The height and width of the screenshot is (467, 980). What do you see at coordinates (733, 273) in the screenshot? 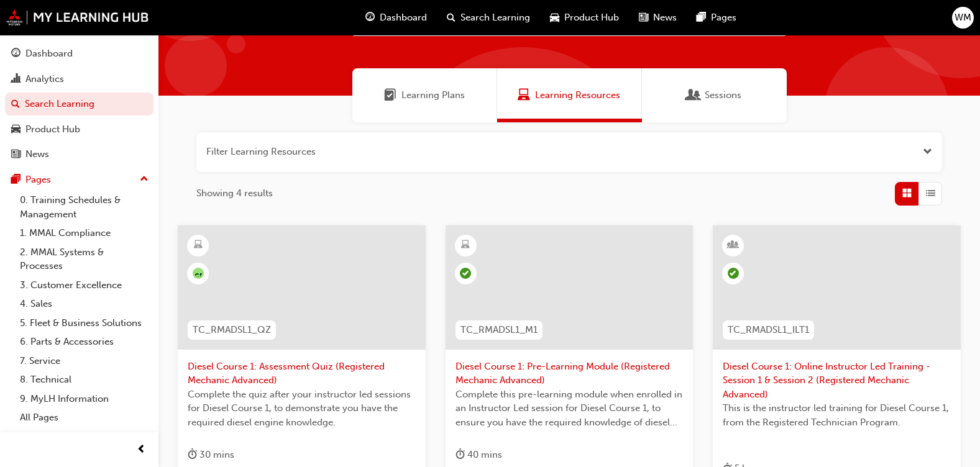
I see `span: learningRecordVerb_ATTEND-icon` at bounding box center [733, 273].